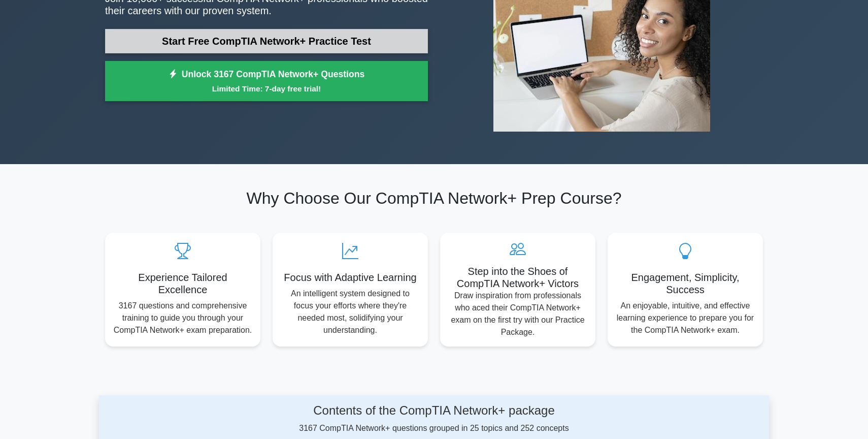 This screenshot has height=439, width=868. Describe the element at coordinates (350, 312) in the screenshot. I see `p: An intelligent system designed to focus your efforts where they're needed most, solidifying your ...` at that location.